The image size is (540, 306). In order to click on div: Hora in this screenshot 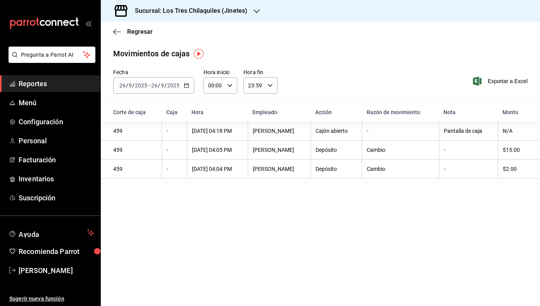, I will do `click(217, 112)`.